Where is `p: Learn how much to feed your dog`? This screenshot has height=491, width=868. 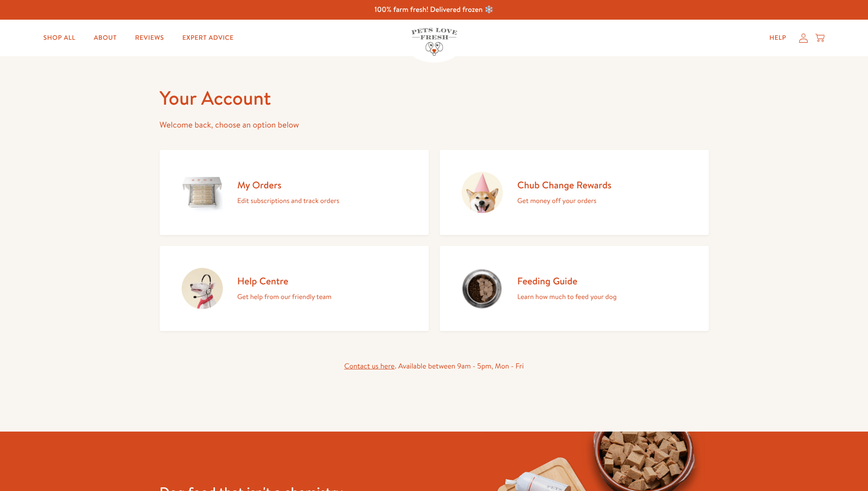 p: Learn how much to feed your dog is located at coordinates (567, 297).